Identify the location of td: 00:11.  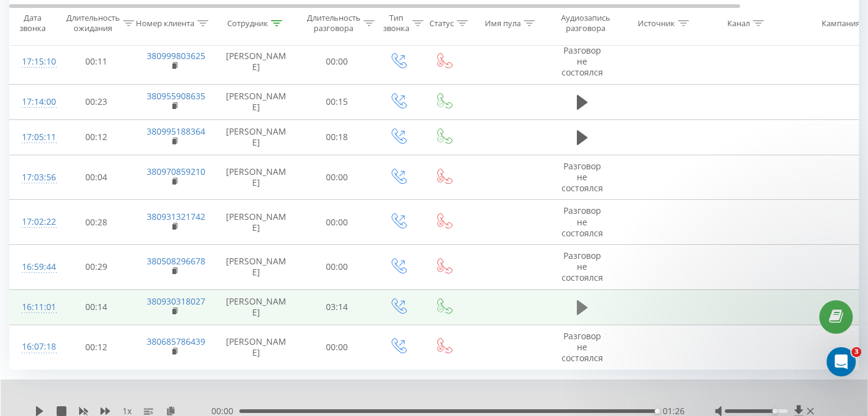
(96, 62).